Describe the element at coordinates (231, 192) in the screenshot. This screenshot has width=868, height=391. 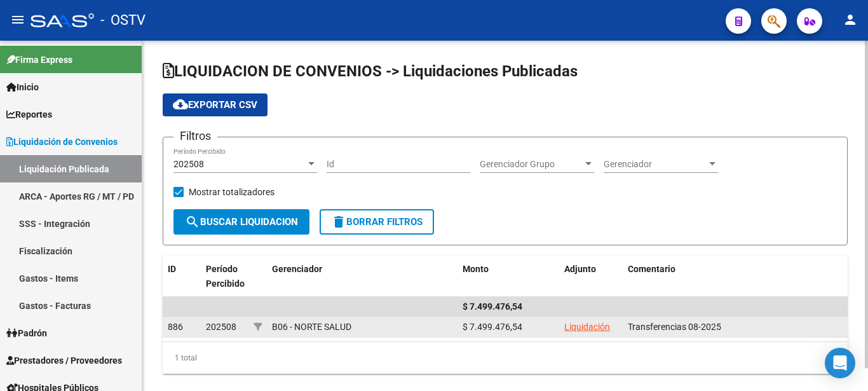
I see `span: Mostrar totalizadores` at that location.